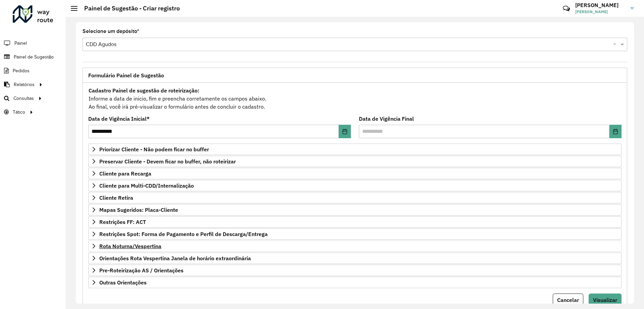 The height and width of the screenshot is (309, 644). I want to click on span: Pedidos, so click(21, 71).